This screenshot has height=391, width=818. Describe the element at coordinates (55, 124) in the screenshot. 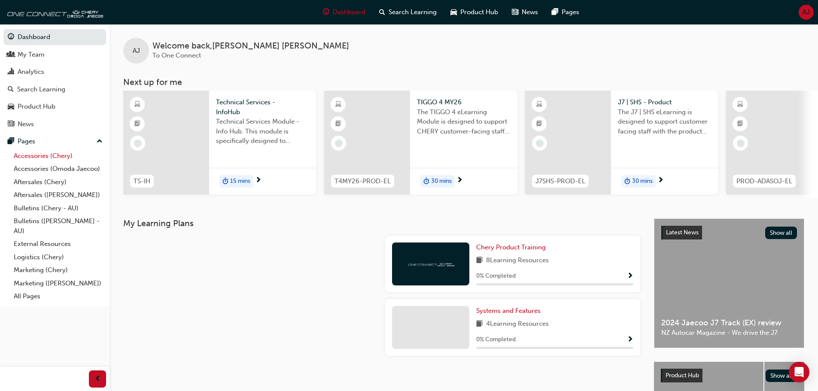

I see `a: News` at that location.